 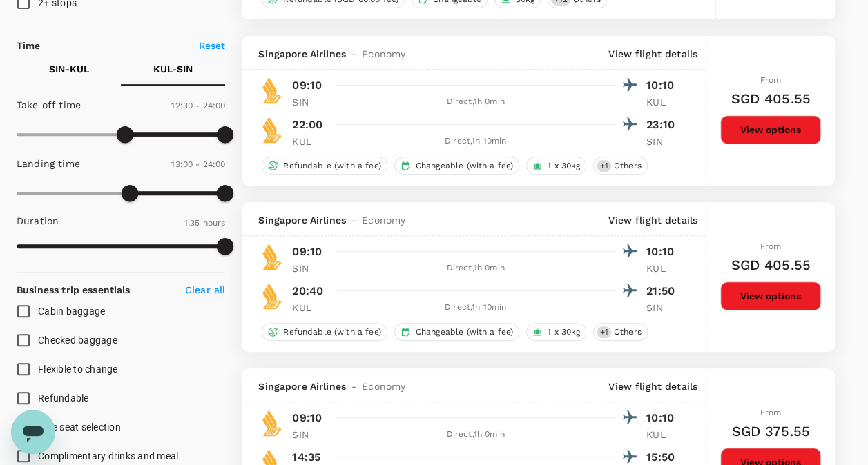 What do you see at coordinates (49, 105) in the screenshot?
I see `p: Take off time` at bounding box center [49, 105].